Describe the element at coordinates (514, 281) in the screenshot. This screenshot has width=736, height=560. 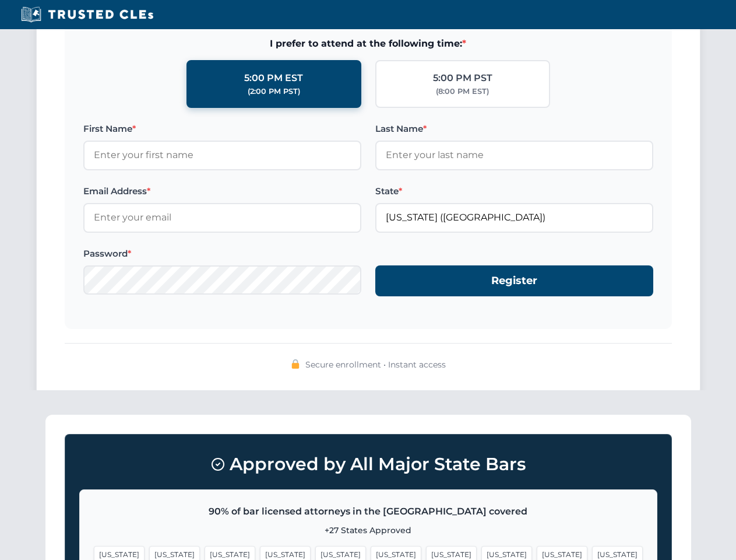
I see `button: Register` at that location.